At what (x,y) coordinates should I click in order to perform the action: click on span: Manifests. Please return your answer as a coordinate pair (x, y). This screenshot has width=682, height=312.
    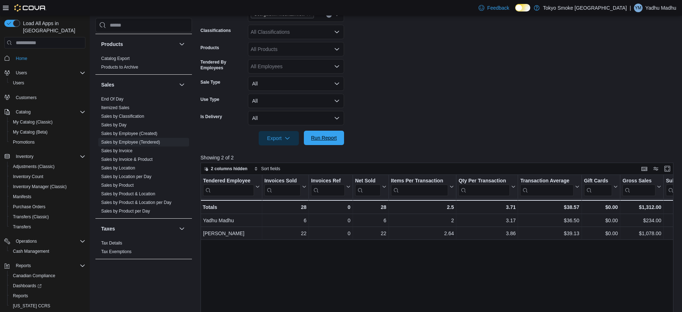
    Looking at the image, I should click on (22, 197).